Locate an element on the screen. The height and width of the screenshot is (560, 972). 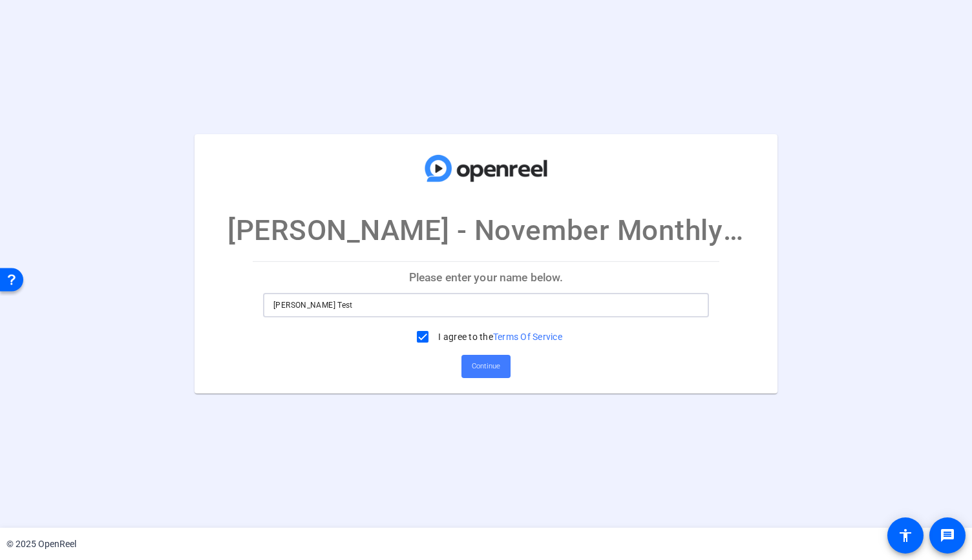
img: company-logo is located at coordinates (486, 168).